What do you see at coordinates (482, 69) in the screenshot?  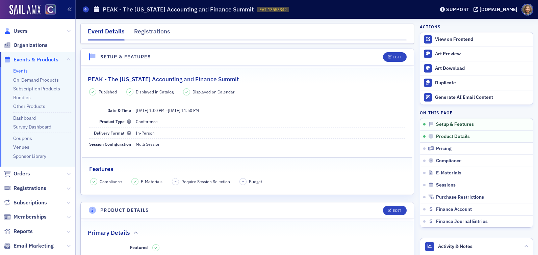 I see `div: Art Download` at bounding box center [482, 69].